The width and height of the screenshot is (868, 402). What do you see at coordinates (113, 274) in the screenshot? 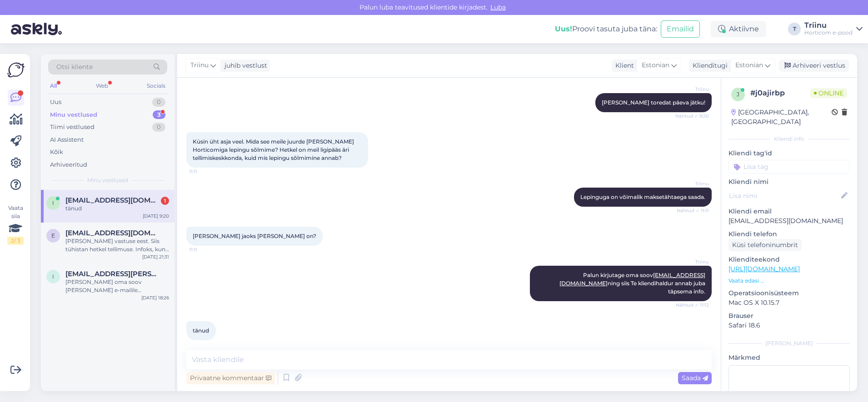
I see `span: ingridpugi@gail.com` at bounding box center [113, 274].